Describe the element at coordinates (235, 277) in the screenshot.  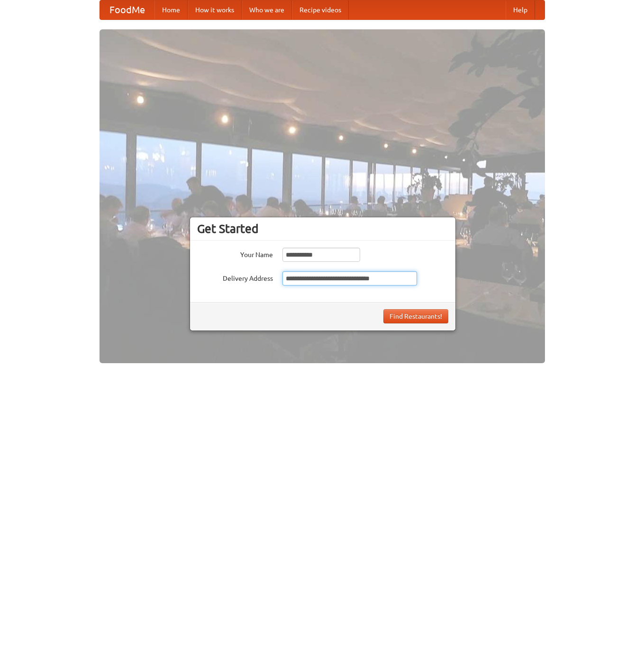
I see `label: Delivery Address` at that location.